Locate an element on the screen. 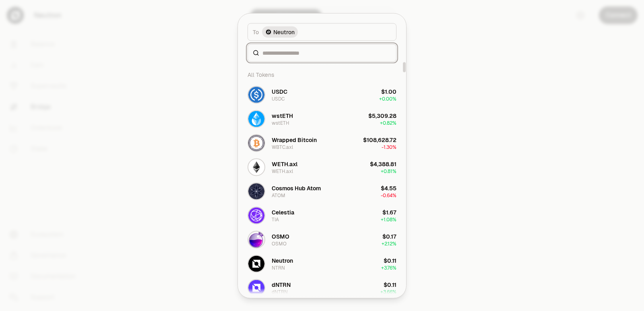 Image resolution: width=644 pixels, height=311 pixels. div: $0.17 is located at coordinates (389, 236).